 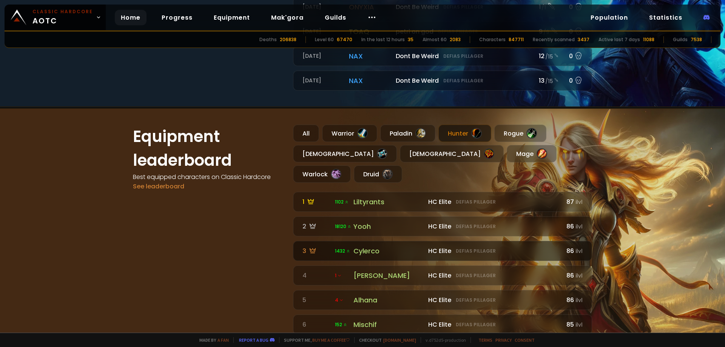 What do you see at coordinates (268, 40) in the screenshot?
I see `div: Deaths` at bounding box center [268, 40].